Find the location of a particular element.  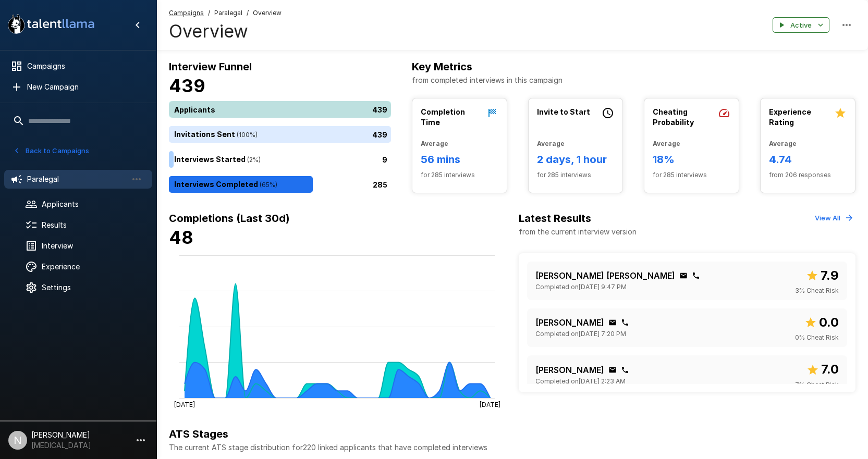

h6: 18% is located at coordinates (691, 160).